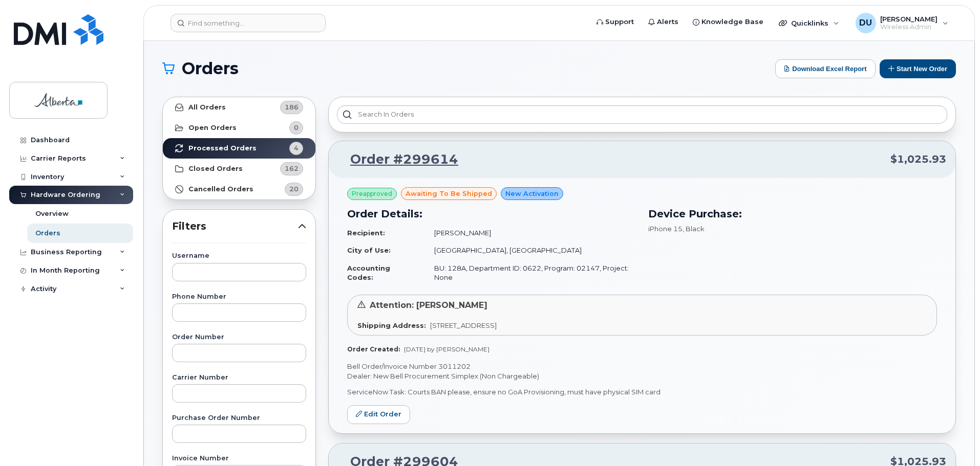 The width and height of the screenshot is (980, 466). Describe the element at coordinates (207, 108) in the screenshot. I see `strong: All Orders` at that location.